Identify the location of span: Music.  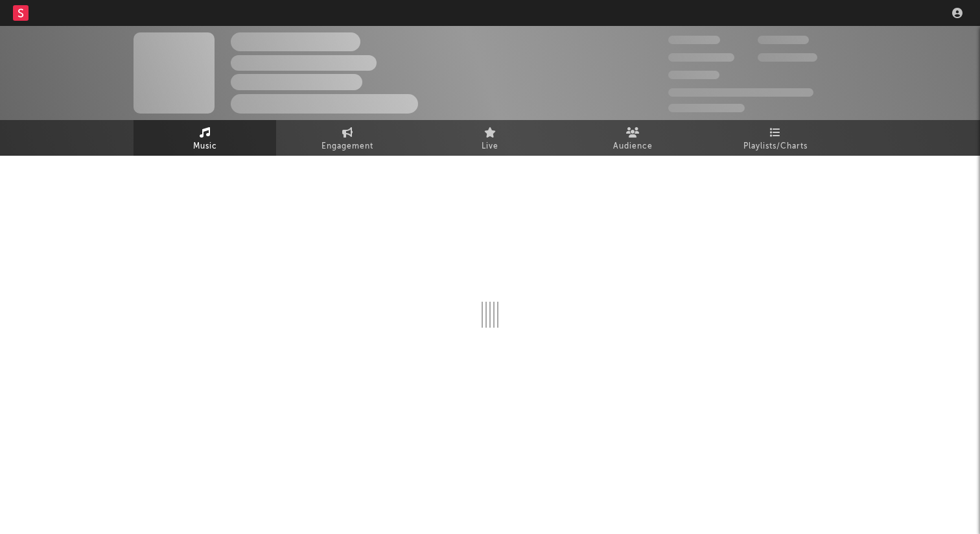
(205, 147).